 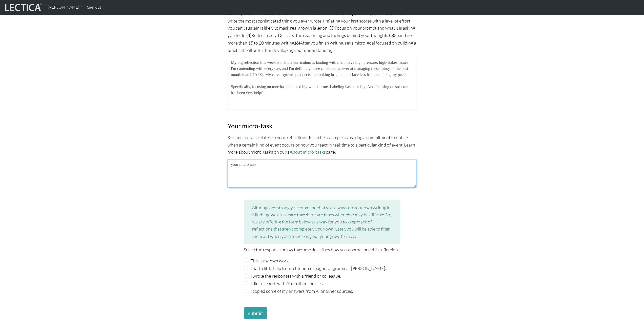 What do you see at coordinates (392, 35) in the screenshot?
I see `strong: (5)` at bounding box center [392, 35].